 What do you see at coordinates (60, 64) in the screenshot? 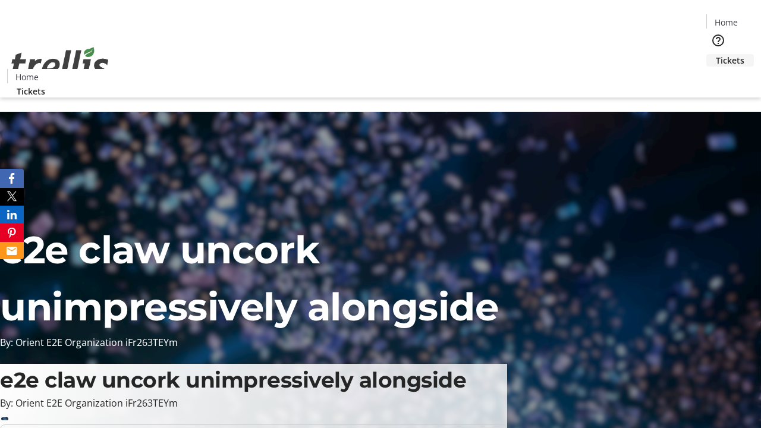
I see `img: Orient E2E Organization iFr263TEYm's Logo` at bounding box center [60, 64].